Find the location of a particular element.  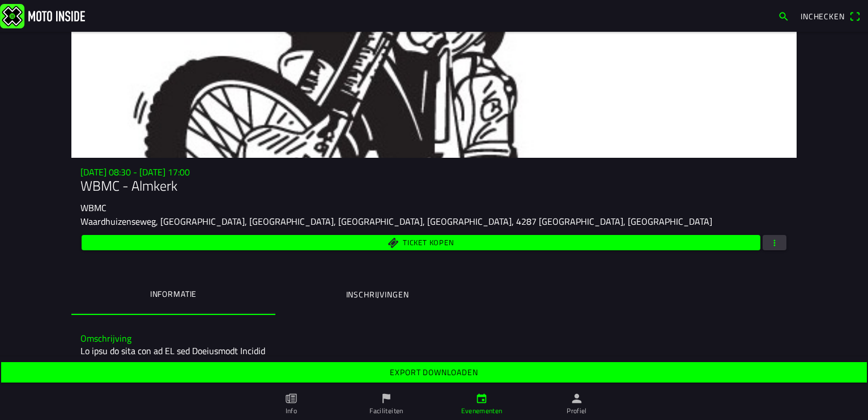

h3: Omschrijving is located at coordinates (434, 338).